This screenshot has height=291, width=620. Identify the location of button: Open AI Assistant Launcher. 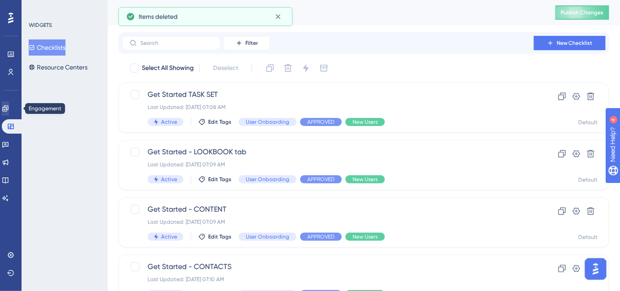
(13, 13).